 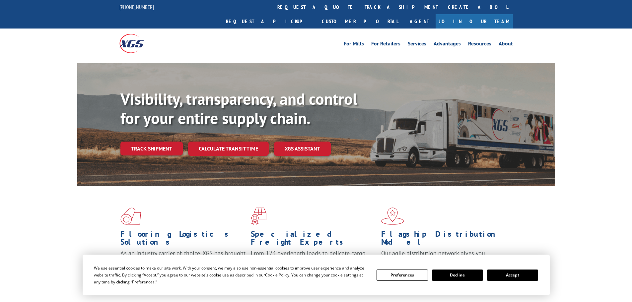 I want to click on img: xgs-icon-total-supply-chain-intelligence-red, so click(x=131, y=216).